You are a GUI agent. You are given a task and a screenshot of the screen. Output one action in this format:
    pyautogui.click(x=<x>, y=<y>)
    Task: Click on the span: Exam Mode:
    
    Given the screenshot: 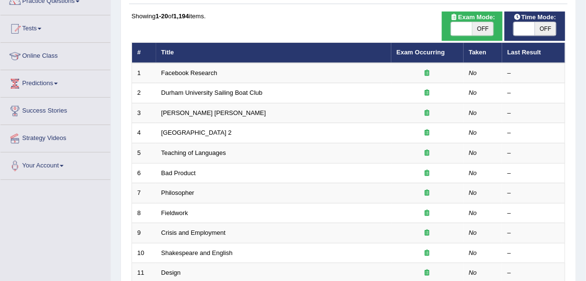 What is the action you would take?
    pyautogui.click(x=472, y=17)
    